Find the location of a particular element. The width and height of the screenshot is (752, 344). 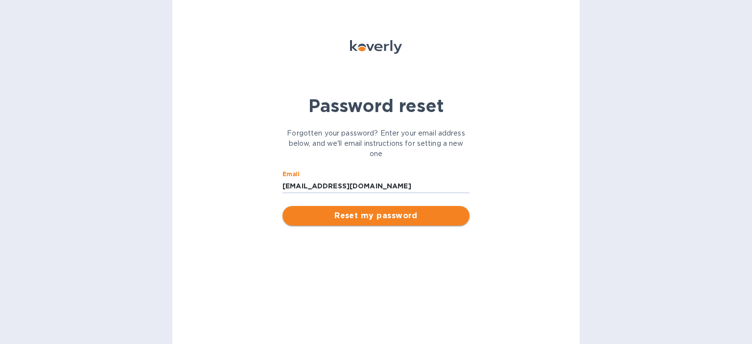

img: Koverly is located at coordinates (376, 47).